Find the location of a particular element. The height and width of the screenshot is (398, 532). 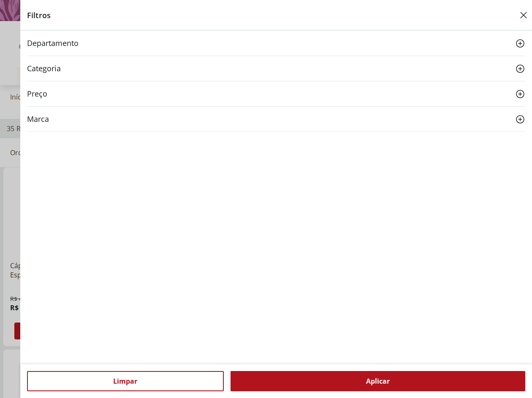

span: Aplicar is located at coordinates (378, 381).